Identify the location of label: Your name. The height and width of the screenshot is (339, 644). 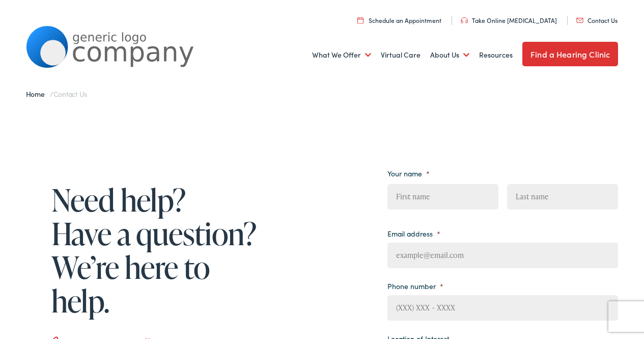
(408, 174).